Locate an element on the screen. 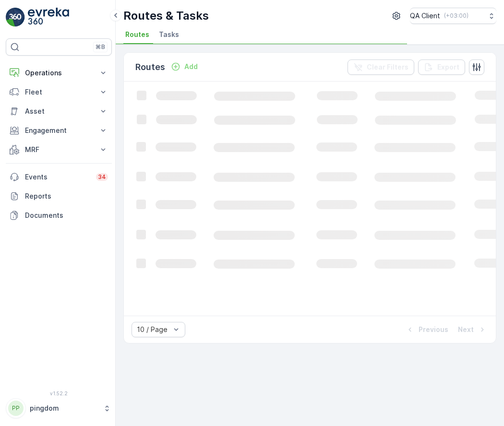  p: Export is located at coordinates (448, 67).